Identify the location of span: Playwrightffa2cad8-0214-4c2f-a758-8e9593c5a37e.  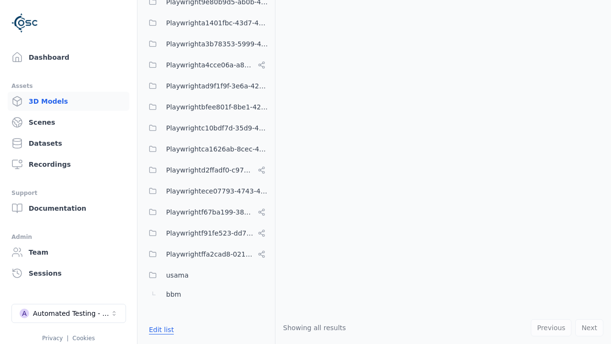
(210, 254).